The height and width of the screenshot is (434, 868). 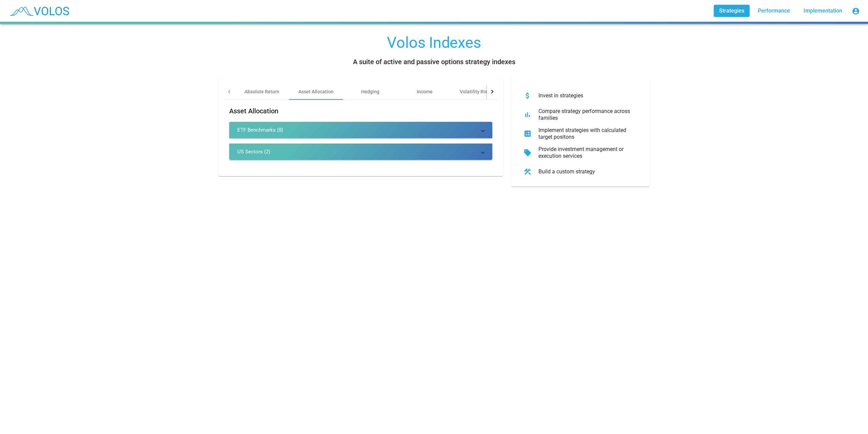 What do you see at coordinates (482, 91) in the screenshot?
I see `div: Volatility Risk Premia` at bounding box center [482, 91].